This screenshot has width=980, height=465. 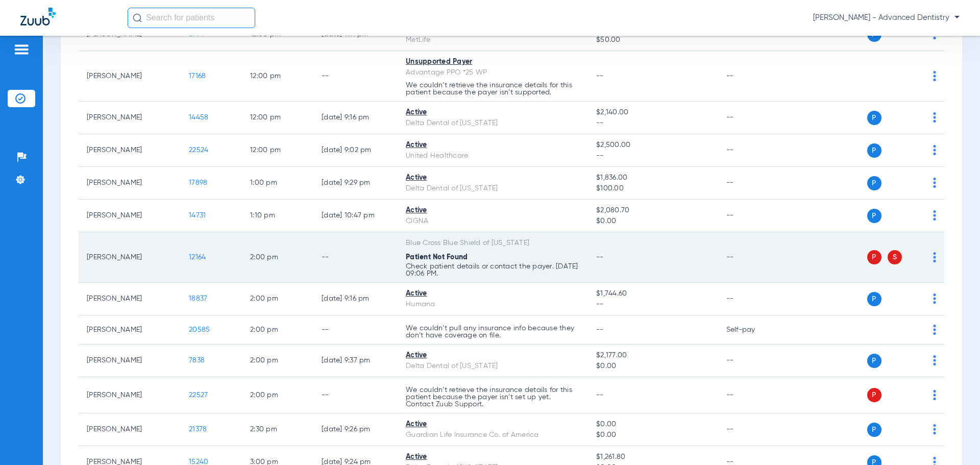 I want to click on span: $2,500.00, so click(x=653, y=145).